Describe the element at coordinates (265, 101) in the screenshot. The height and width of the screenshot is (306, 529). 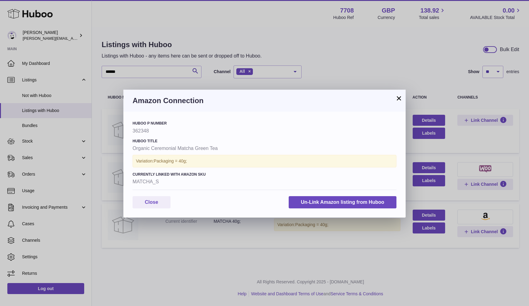
I see `h3: Amazon Connection` at that location.